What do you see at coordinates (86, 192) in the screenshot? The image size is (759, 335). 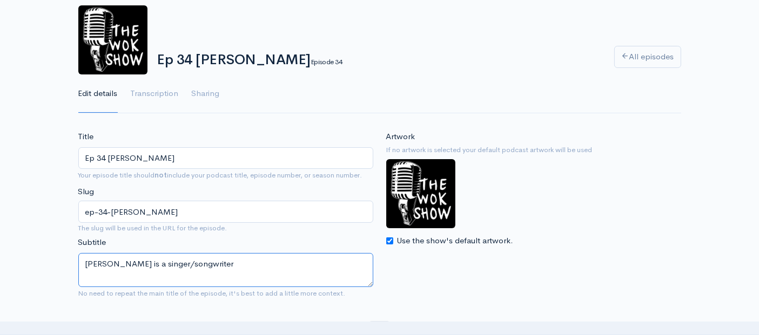 I see `label: Slug` at bounding box center [86, 192].